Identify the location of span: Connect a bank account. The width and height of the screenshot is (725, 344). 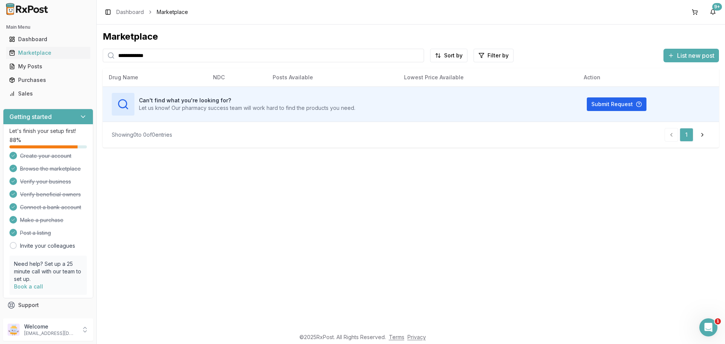
(51, 207).